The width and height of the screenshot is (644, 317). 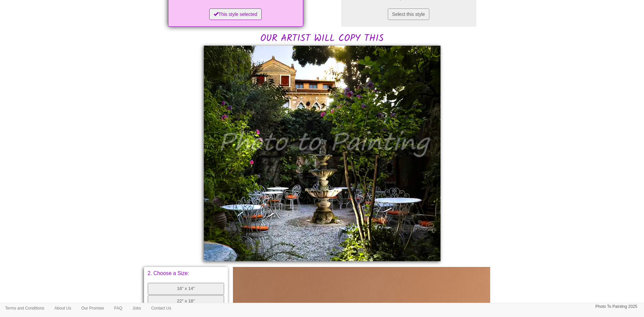 What do you see at coordinates (118, 308) in the screenshot?
I see `a: FAQ` at bounding box center [118, 308].